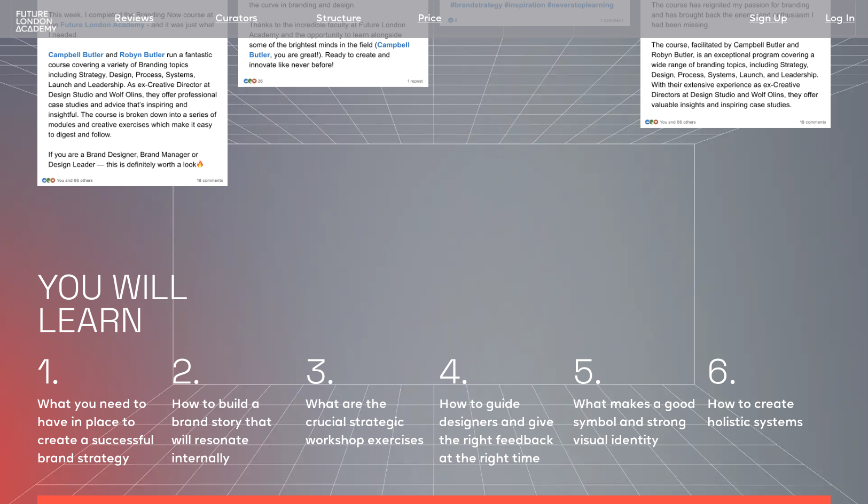  What do you see at coordinates (768, 414) in the screenshot?
I see `p: How to create holistic systems` at bounding box center [768, 414].